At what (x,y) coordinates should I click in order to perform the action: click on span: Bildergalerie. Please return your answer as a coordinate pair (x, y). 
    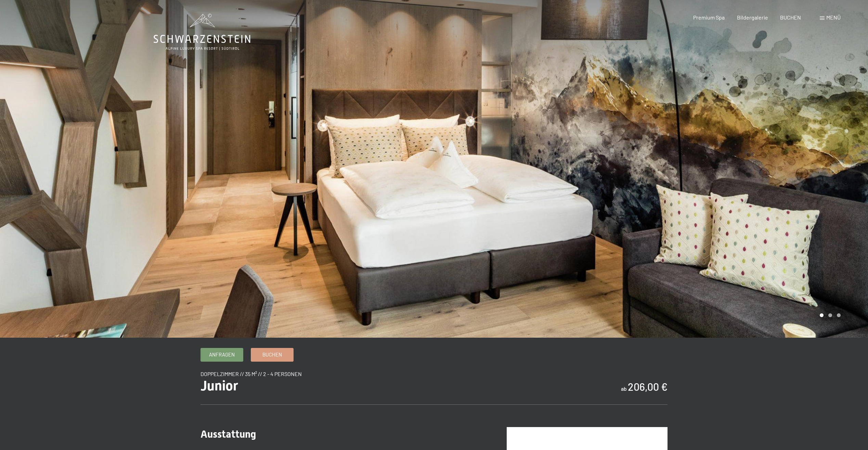
    Looking at the image, I should click on (752, 17).